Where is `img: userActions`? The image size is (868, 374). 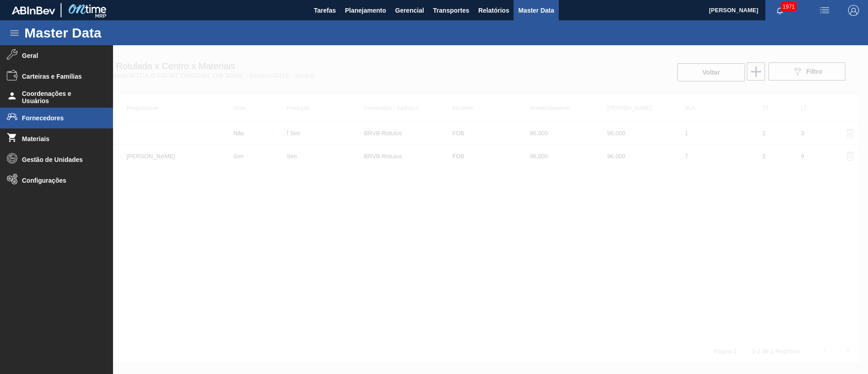
img: userActions is located at coordinates (825, 11).